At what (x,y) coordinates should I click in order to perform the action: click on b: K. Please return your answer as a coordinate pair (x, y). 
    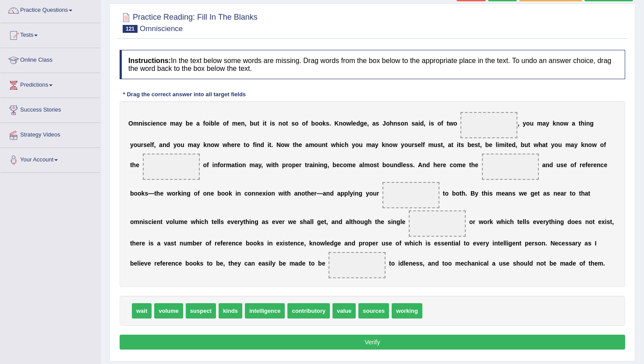
    Looking at the image, I should click on (336, 123).